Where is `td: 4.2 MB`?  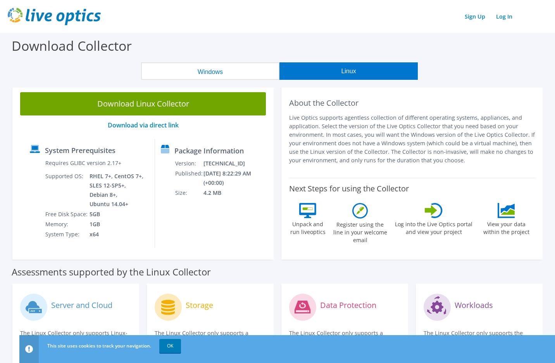 td: 4.2 MB is located at coordinates (237, 193).